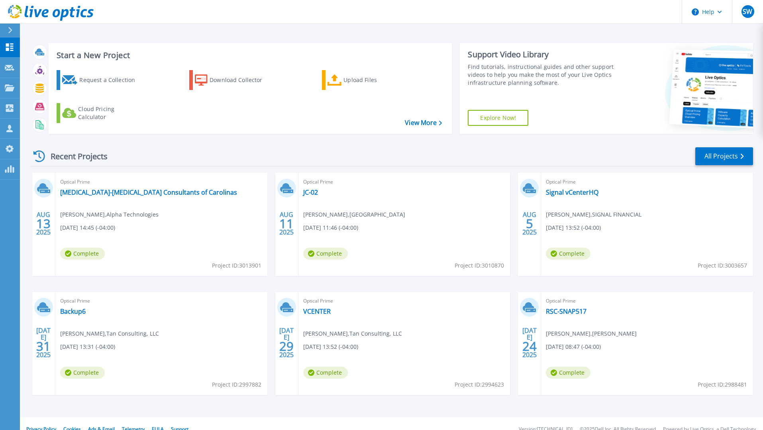 The image size is (763, 430). Describe the element at coordinates (101, 80) in the screenshot. I see `a: Request a Collection` at that location.